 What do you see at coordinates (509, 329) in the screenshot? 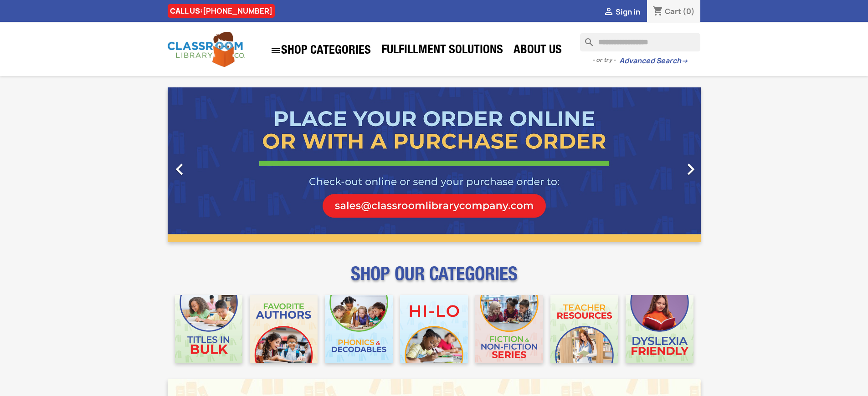
I see `img: CLC_Fiction_Nonfiction_Mobile.jpg` at bounding box center [509, 329].